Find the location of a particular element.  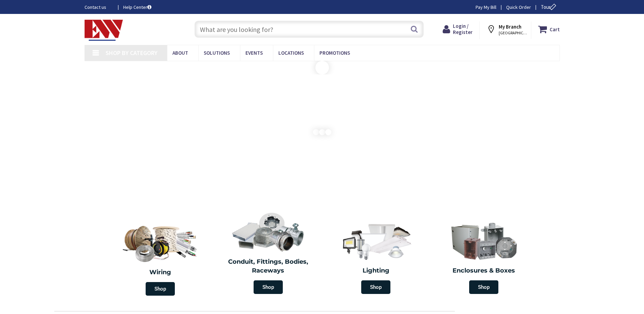

span: Promotions is located at coordinates (334, 52).